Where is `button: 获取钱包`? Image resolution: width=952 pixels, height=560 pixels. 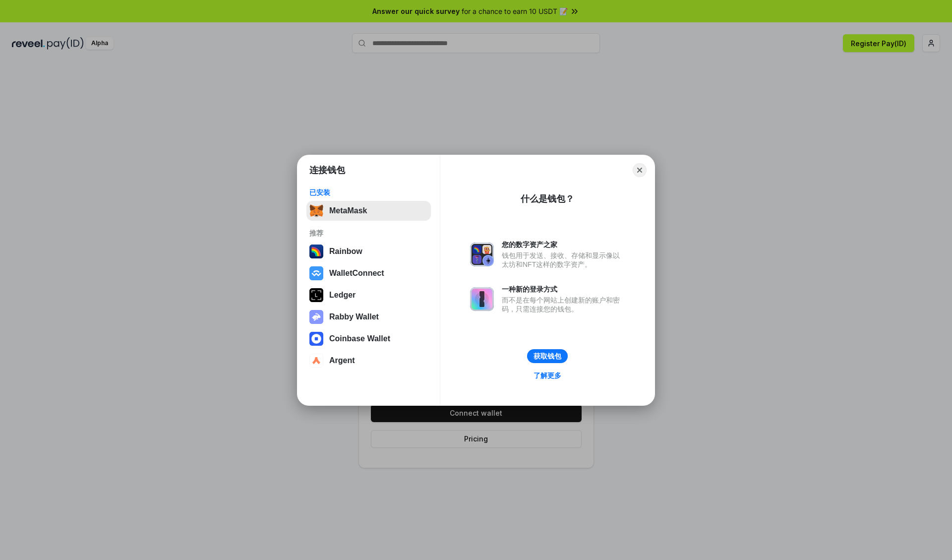
button: 获取钱包 is located at coordinates (547, 356).